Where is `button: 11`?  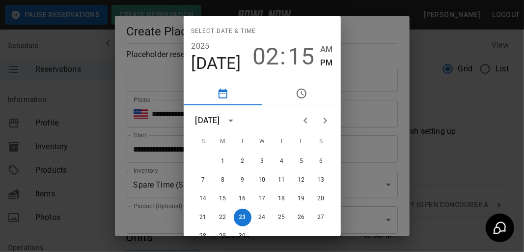
button: 11 is located at coordinates (282, 180).